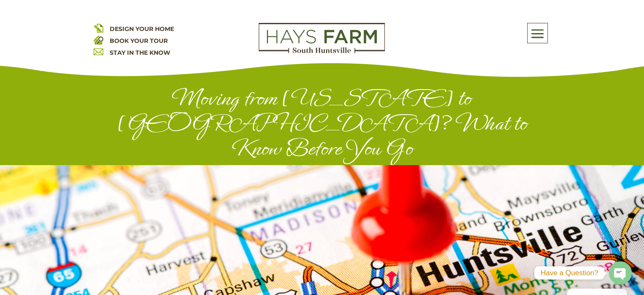 The image size is (644, 295). Describe the element at coordinates (322, 51) in the screenshot. I see `a: hays farm homes huntsville development` at that location.